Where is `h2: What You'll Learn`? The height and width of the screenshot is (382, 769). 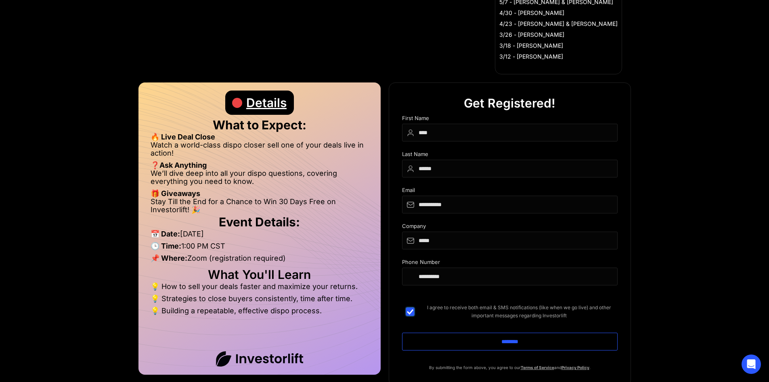
h2: What You'll Learn is located at coordinates (260, 274).